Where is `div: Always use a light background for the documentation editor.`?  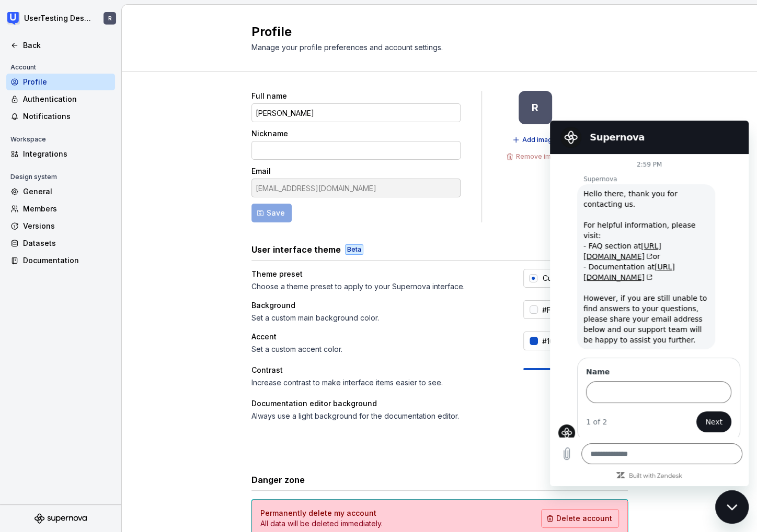 div: Always use a light background for the documentation editor. is located at coordinates (416, 417).